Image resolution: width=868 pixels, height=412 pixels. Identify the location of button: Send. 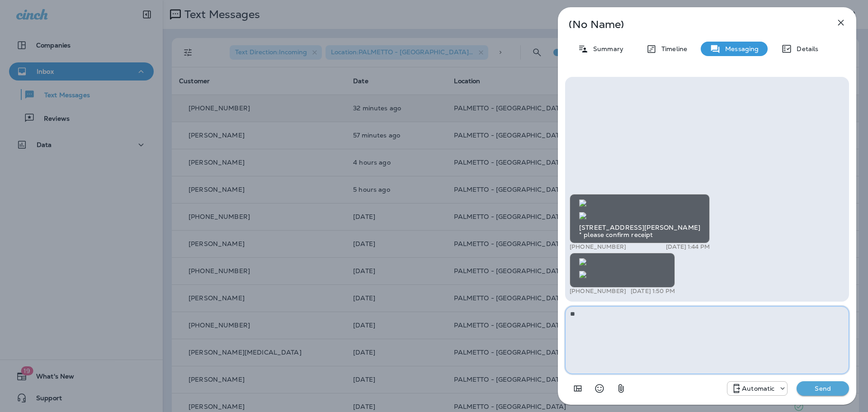
(823, 388).